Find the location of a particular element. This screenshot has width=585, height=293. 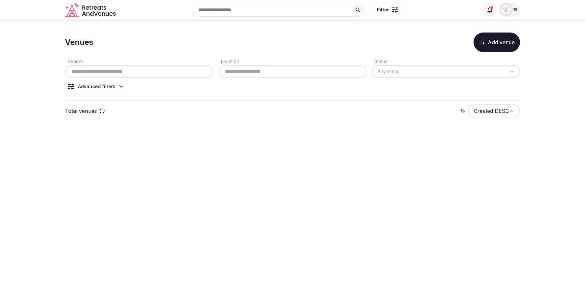

h1: Venues is located at coordinates (79, 42).